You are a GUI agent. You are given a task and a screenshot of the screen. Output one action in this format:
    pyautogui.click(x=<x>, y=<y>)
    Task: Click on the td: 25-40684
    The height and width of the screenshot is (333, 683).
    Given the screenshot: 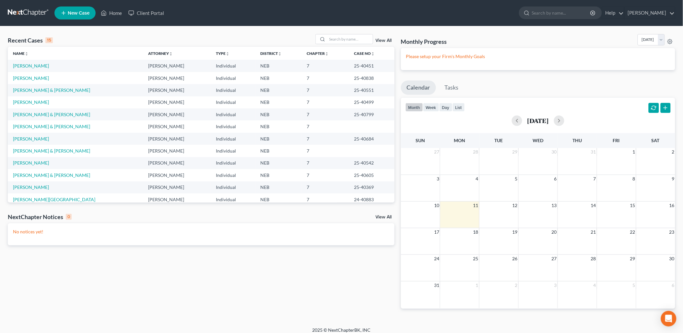 What is the action you would take?
    pyautogui.click(x=372, y=138)
    